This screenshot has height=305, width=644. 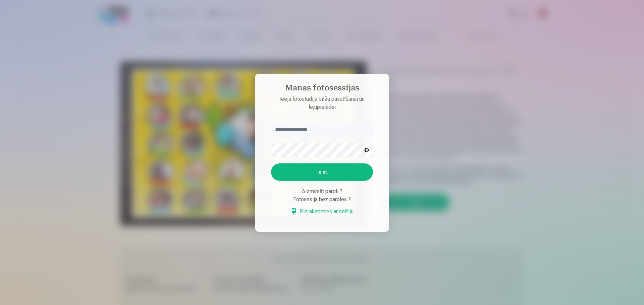 I want to click on h4: Manas fotosessijas, so click(x=322, y=89).